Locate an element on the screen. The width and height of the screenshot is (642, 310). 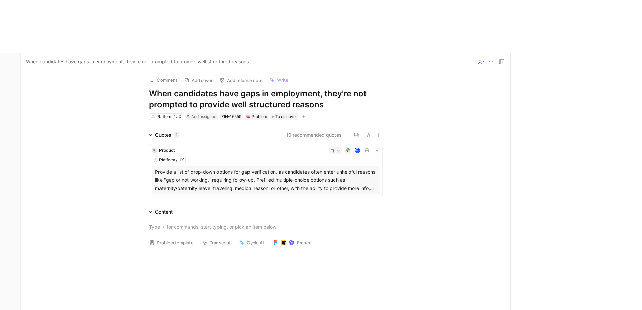
div: To discover is located at coordinates (284, 117).